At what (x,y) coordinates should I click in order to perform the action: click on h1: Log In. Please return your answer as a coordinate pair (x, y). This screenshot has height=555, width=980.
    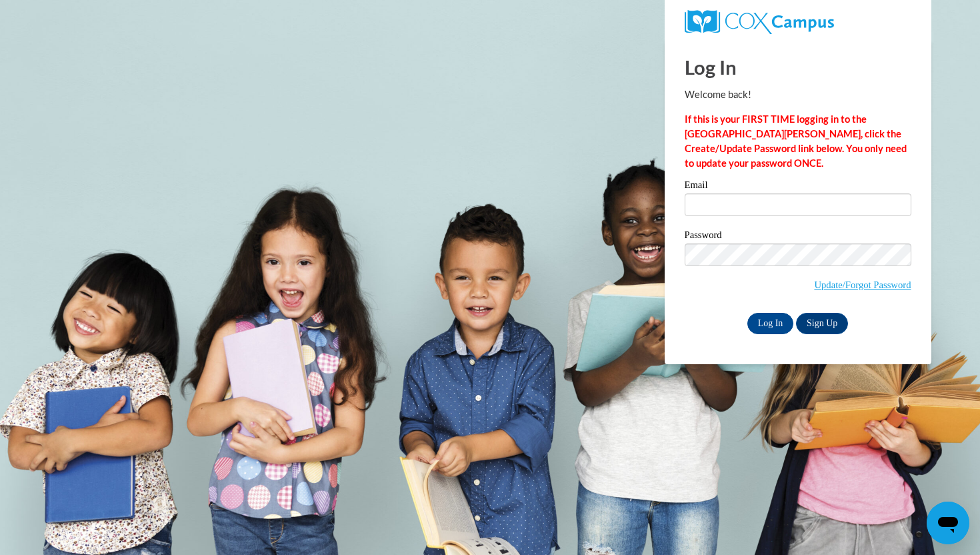
    Looking at the image, I should click on (798, 66).